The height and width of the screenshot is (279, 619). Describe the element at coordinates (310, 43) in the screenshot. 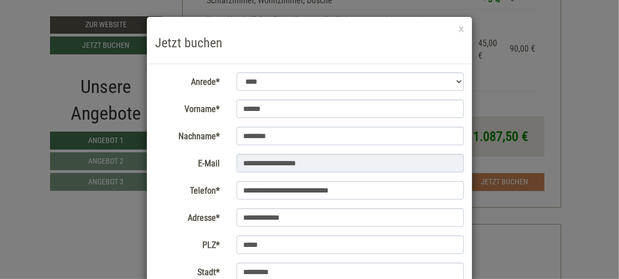

I see `h3: Jetzt buchen` at that location.